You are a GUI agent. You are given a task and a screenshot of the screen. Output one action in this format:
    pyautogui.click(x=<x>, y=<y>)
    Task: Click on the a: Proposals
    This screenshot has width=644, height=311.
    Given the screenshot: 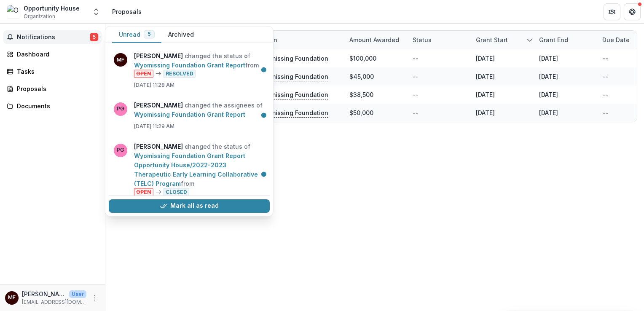 What is the action you would take?
    pyautogui.click(x=52, y=89)
    